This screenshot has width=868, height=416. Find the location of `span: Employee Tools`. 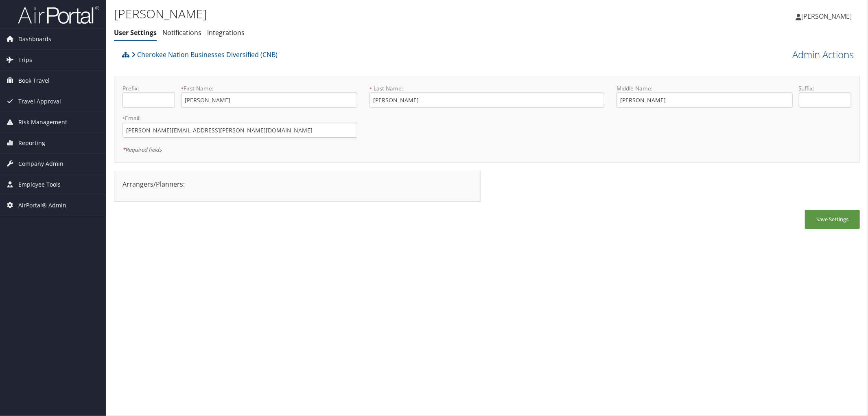

span: Employee Tools is located at coordinates (39, 184).